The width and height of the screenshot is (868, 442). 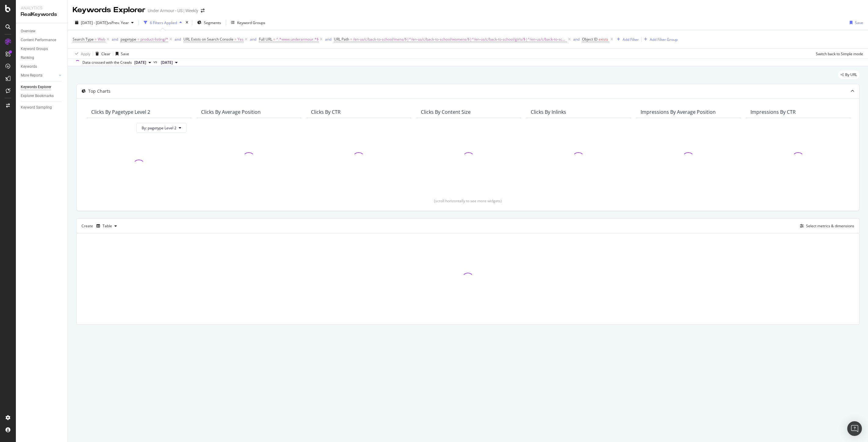 What do you see at coordinates (678, 112) in the screenshot?
I see `div: Impressions By Average Position` at bounding box center [678, 112].